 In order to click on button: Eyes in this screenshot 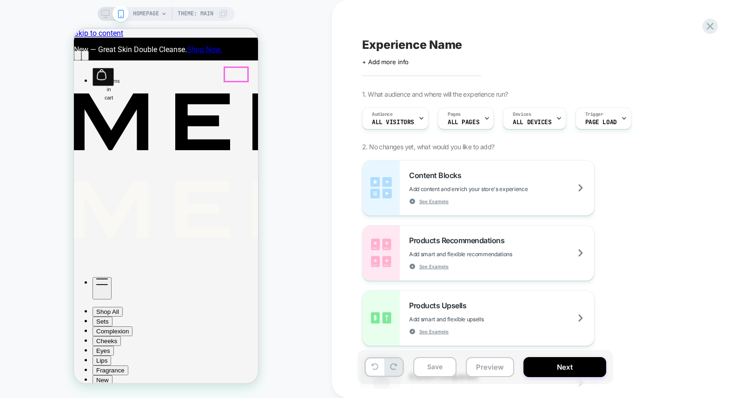, I will do `click(29, 322)`.